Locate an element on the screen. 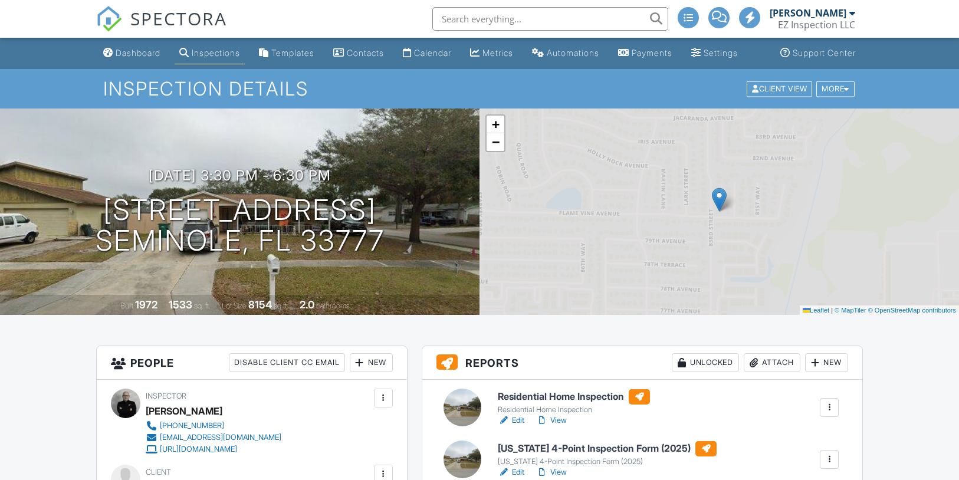 This screenshot has height=480, width=959. a: Automations (Advanced) is located at coordinates (566, 53).